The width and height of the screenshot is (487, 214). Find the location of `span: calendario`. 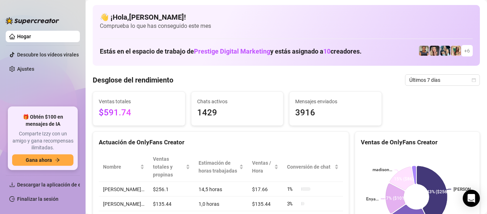

span: calendario is located at coordinates (474, 80).